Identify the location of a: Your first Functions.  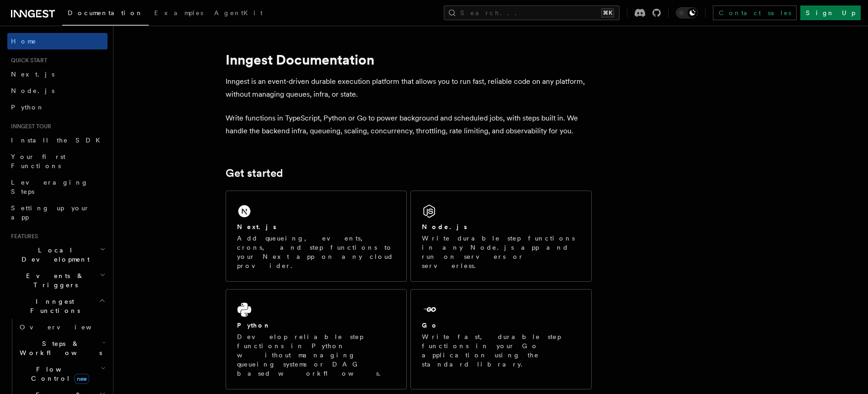
(57, 161).